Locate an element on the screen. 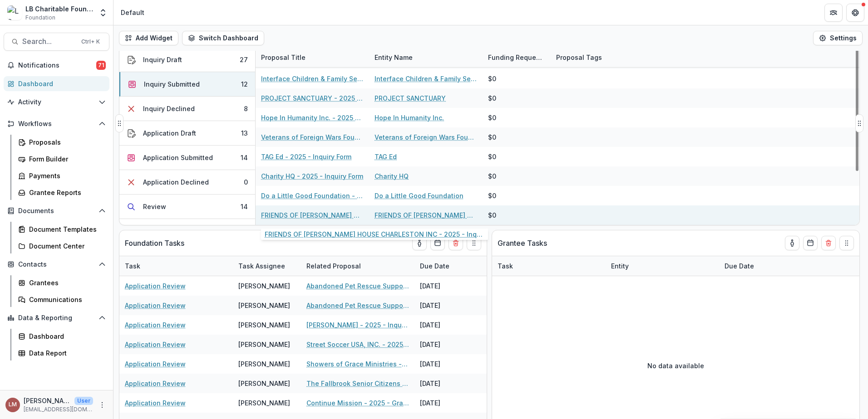 This screenshot has height=419, width=868. div: Inquiry Submitted is located at coordinates (172, 84).